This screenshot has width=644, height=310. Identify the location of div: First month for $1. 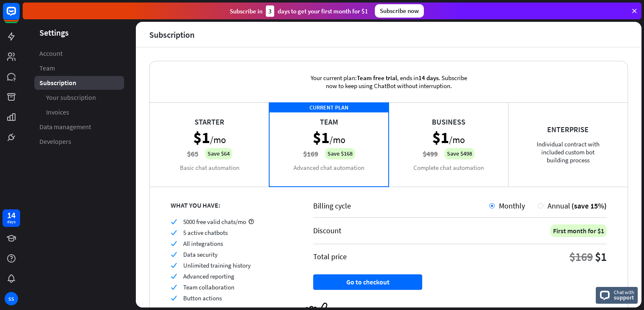
(578, 231).